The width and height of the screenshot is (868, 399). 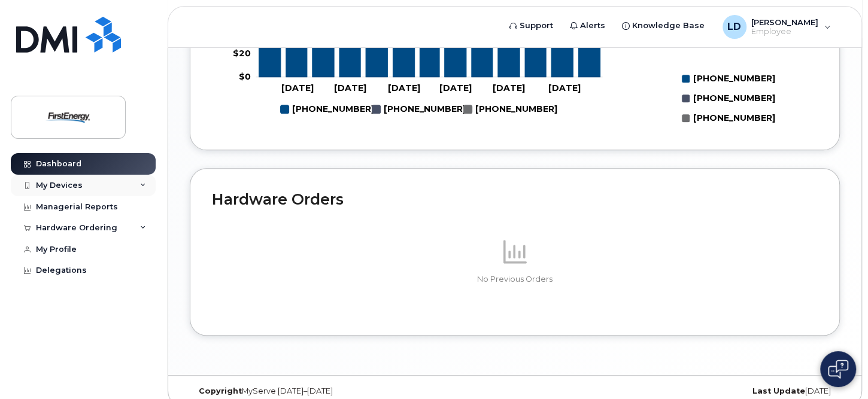 What do you see at coordinates (328, 109) in the screenshot?
I see `g: 216-633-8053` at bounding box center [328, 109].